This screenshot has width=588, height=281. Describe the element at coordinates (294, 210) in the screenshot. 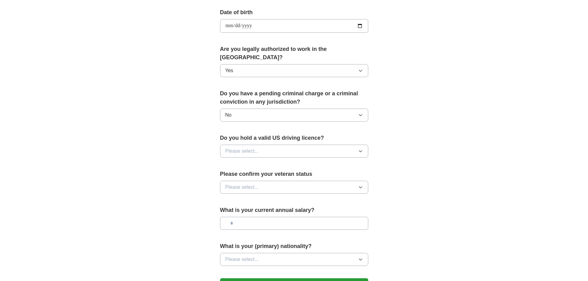

I see `label: What is your current annual salary?` at that location.